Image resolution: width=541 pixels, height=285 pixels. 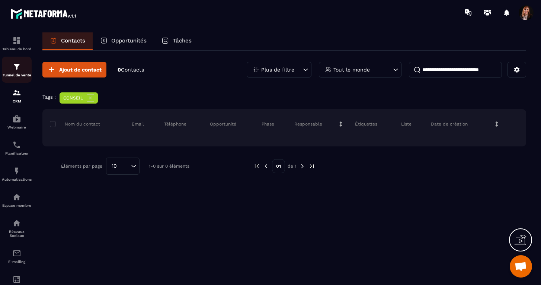 What do you see at coordinates (17, 261) in the screenshot?
I see `p: E-mailing` at bounding box center [17, 261].